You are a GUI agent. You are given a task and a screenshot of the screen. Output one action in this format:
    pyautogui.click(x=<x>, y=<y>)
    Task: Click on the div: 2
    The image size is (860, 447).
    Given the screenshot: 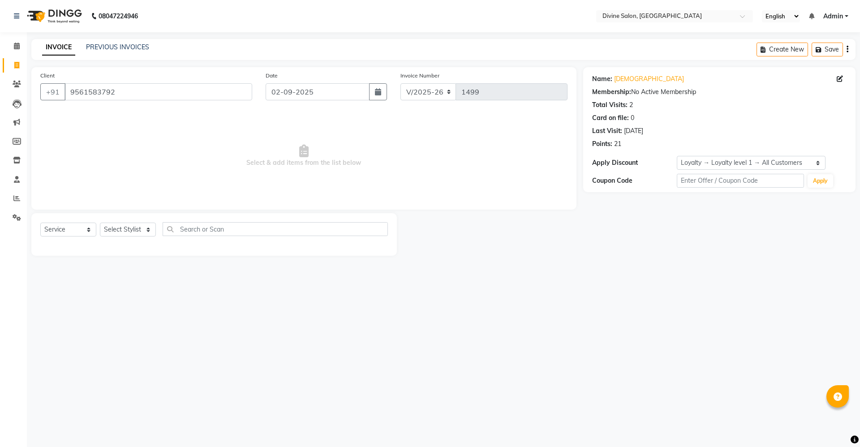 What is the action you would take?
    pyautogui.click(x=631, y=105)
    